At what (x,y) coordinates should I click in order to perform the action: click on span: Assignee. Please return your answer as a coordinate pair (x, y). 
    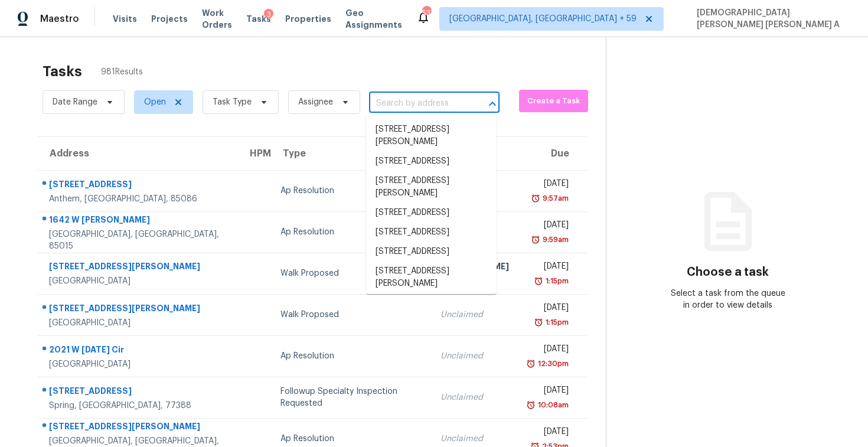
    Looking at the image, I should click on (315, 102).